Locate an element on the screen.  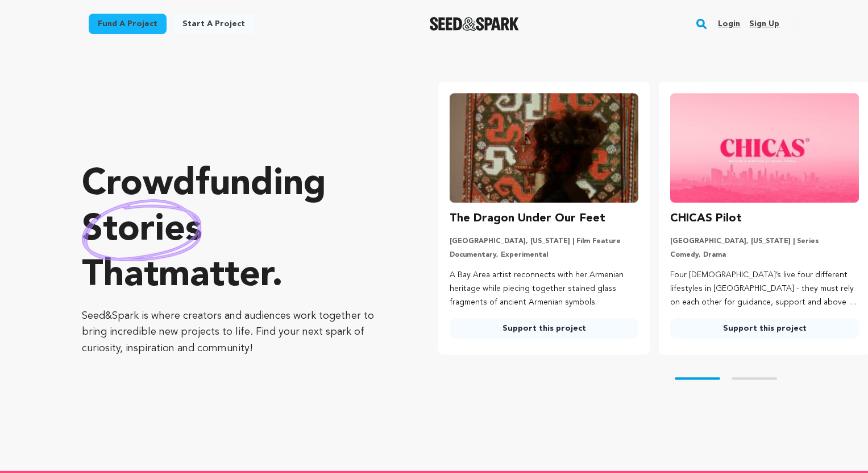
p: Crowdfunding that . is located at coordinates (237, 230).